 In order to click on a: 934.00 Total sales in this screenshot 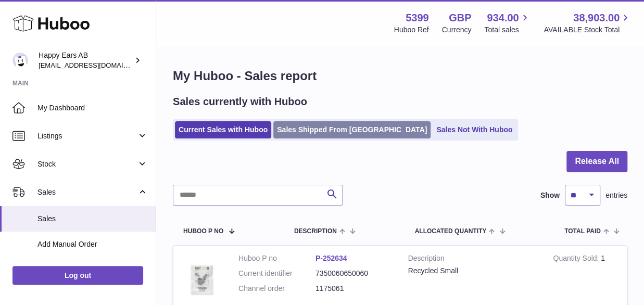, I will do `click(507, 23)`.